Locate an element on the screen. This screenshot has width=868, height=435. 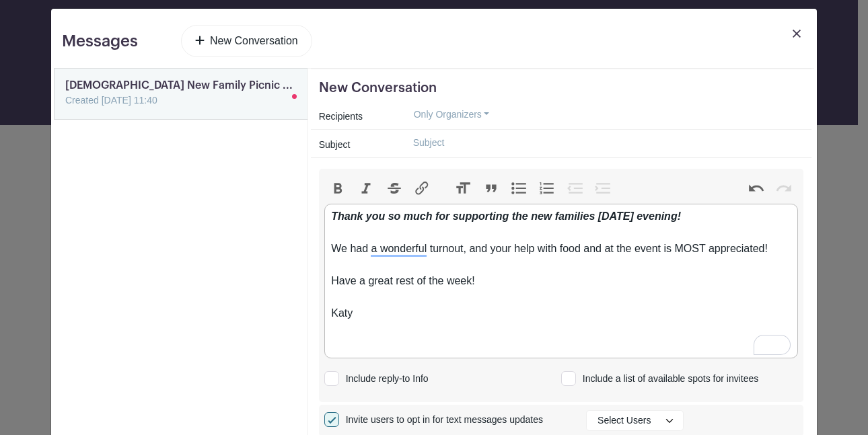
button: Strikethrough is located at coordinates (394, 189).